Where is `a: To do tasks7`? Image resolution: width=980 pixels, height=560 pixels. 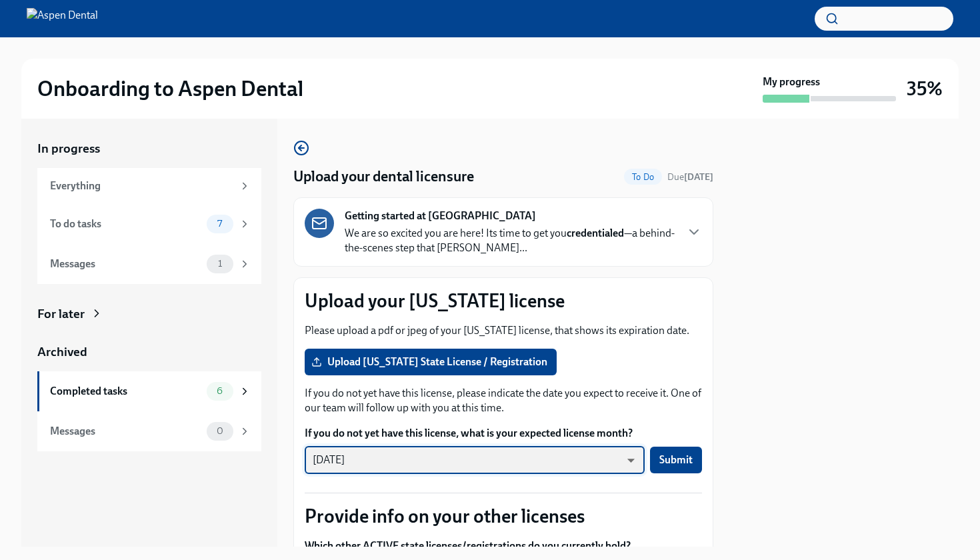
a: To do tasks7 is located at coordinates (149, 224).